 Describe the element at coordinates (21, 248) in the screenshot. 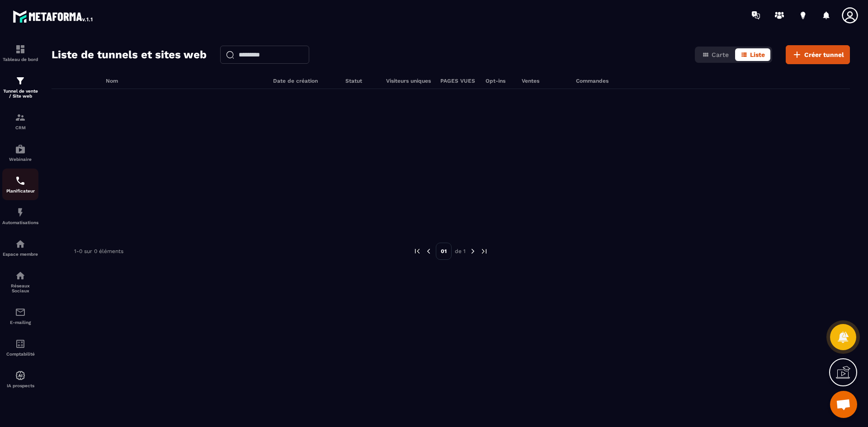

I see `a: automationsautomationsEspace membre` at that location.